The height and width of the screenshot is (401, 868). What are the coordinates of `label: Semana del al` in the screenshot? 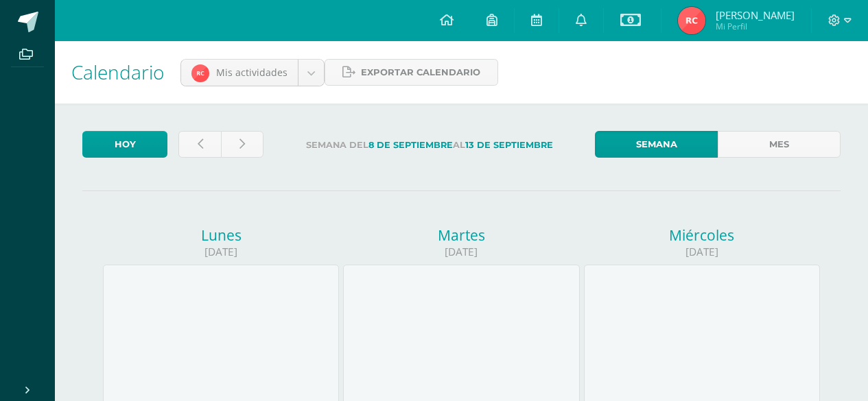 It's located at (429, 145).